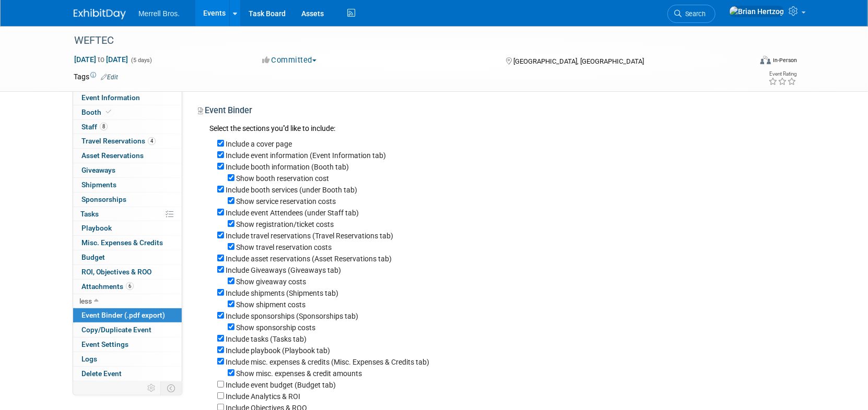 The image size is (868, 410). What do you see at coordinates (692, 14) in the screenshot?
I see `a: Search` at bounding box center [692, 14].